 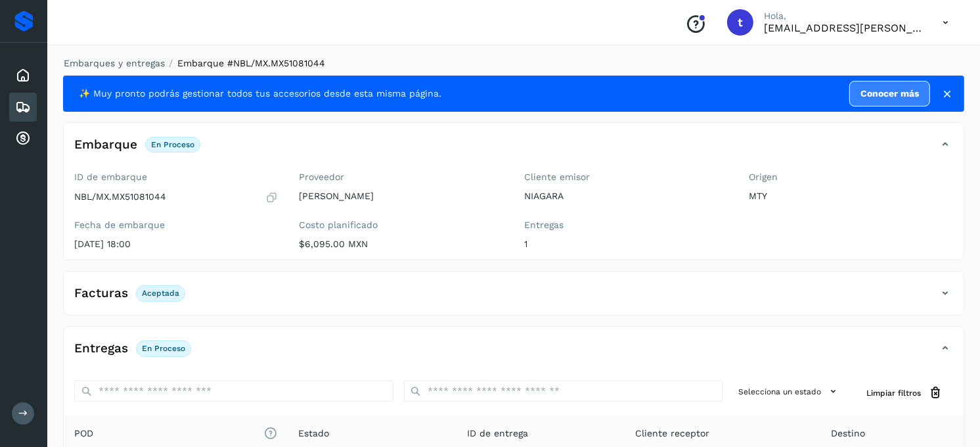 I want to click on span: Estado, so click(x=313, y=433).